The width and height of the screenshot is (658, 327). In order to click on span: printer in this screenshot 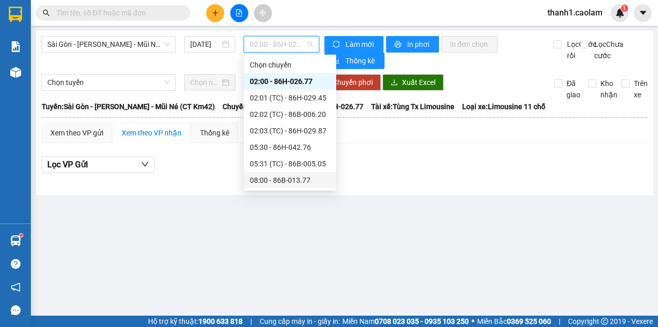, I will do `click(399, 45)`.